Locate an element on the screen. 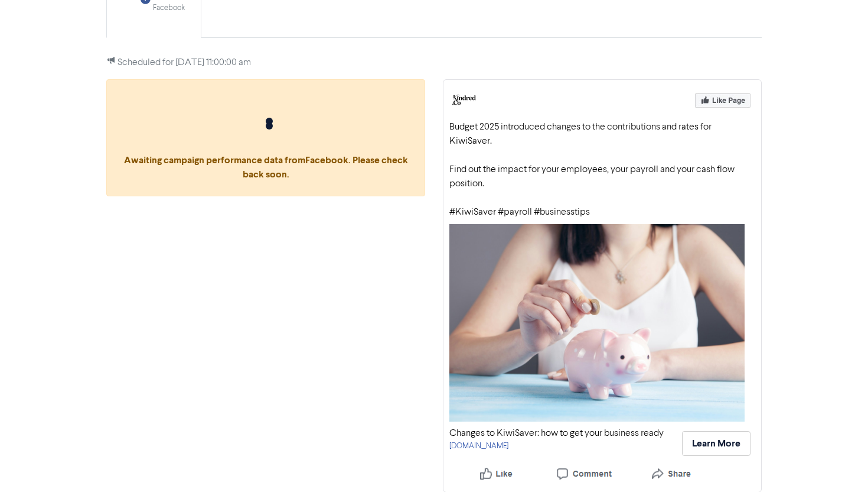 The height and width of the screenshot is (492, 868). div: Changes to KiwiSaver: how to get your business ready is located at coordinates (556, 434).